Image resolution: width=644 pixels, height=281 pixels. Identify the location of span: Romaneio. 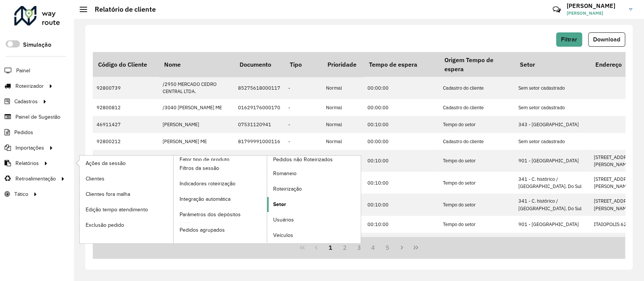
(285, 173).